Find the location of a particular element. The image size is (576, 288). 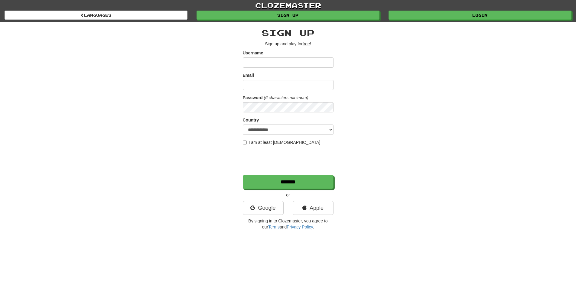

p: or is located at coordinates (288, 195).